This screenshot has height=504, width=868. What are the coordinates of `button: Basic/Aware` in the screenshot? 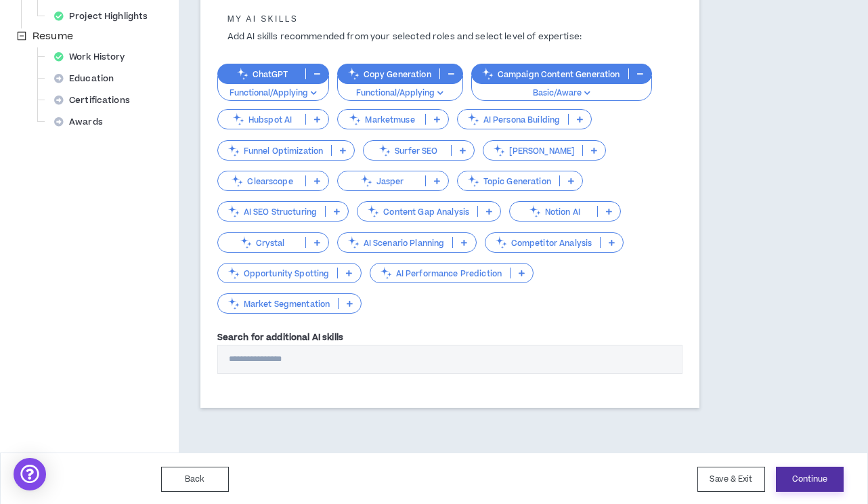 It's located at (561, 89).